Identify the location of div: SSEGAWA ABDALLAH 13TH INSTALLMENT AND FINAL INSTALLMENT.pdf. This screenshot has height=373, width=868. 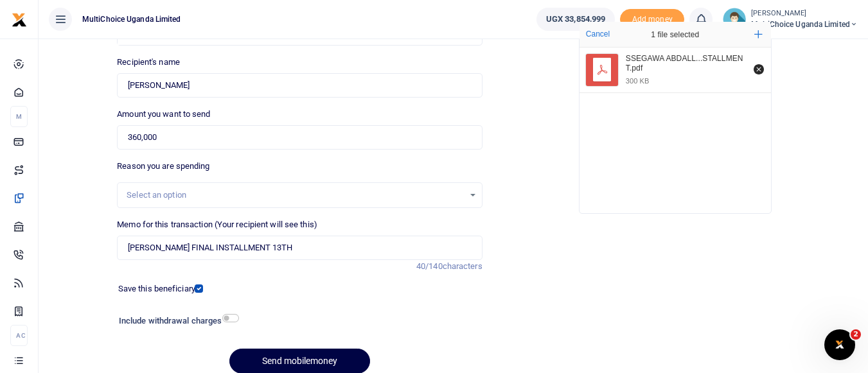
(686, 63).